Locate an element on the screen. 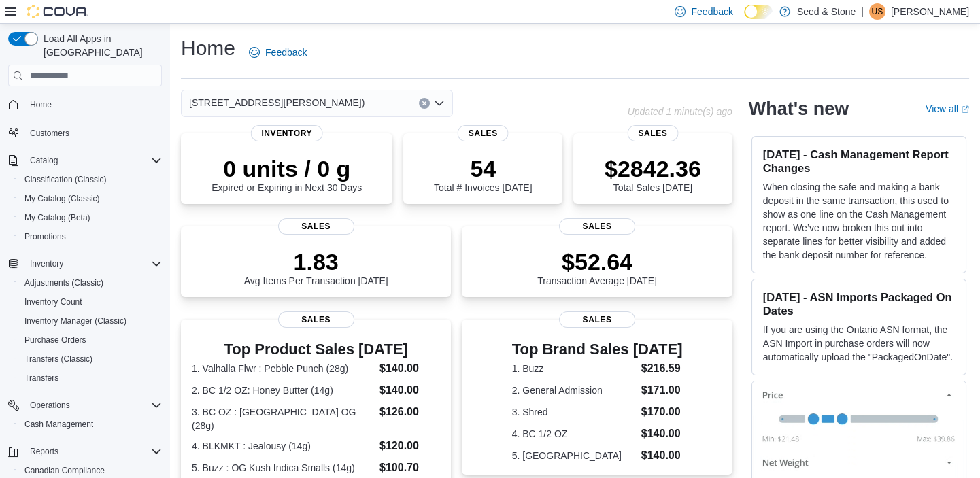 The height and width of the screenshot is (478, 980). button: Open list of options is located at coordinates (439, 104).